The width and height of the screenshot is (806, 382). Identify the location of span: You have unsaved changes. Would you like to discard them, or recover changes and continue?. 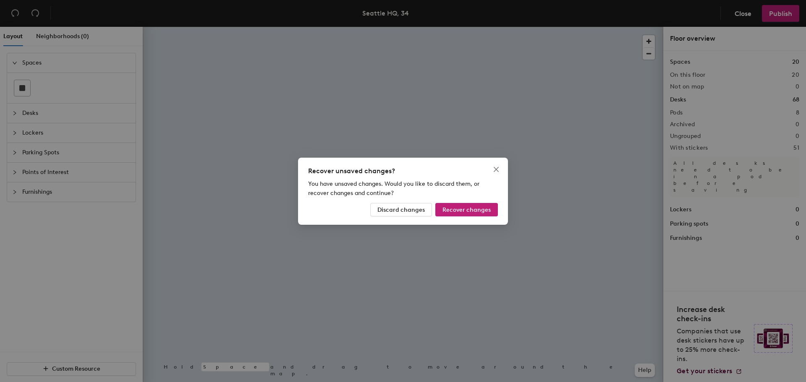
(394, 188).